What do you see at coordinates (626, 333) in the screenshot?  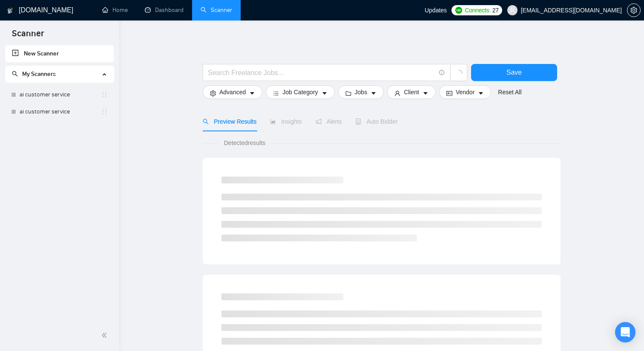 I see `div: Open Intercom Messenger` at bounding box center [626, 333].